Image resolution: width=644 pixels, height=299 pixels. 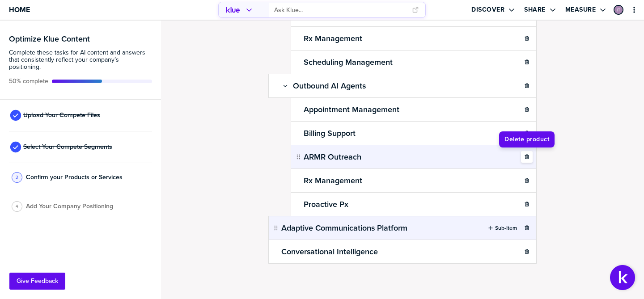 What do you see at coordinates (326, 204) in the screenshot?
I see `h2: Proactive Px` at bounding box center [326, 204].